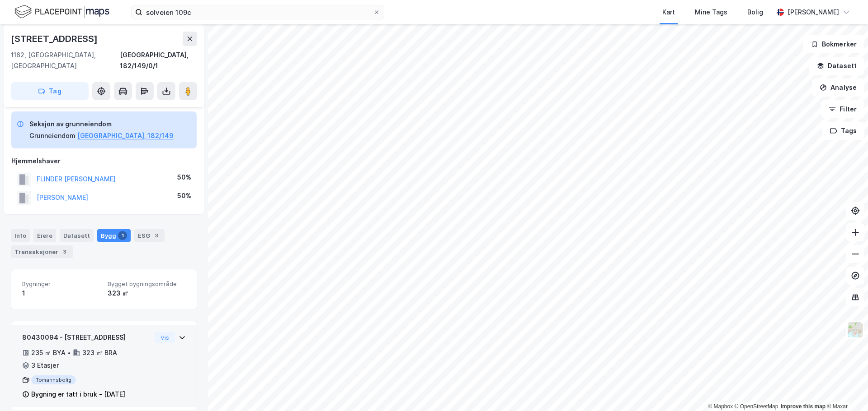 The width and height of the screenshot is (868, 411). I want to click on button: Tags, so click(843, 131).